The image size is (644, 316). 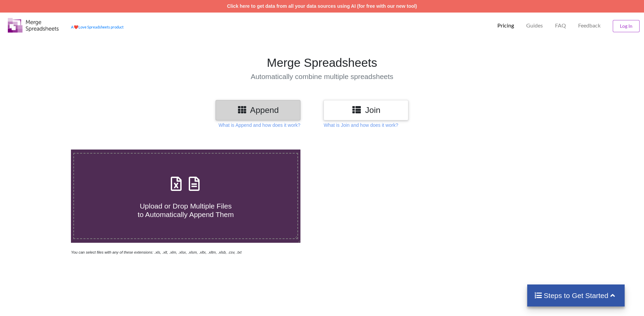 What do you see at coordinates (575, 295) in the screenshot?
I see `h4: Steps to Get Started` at bounding box center [575, 295].